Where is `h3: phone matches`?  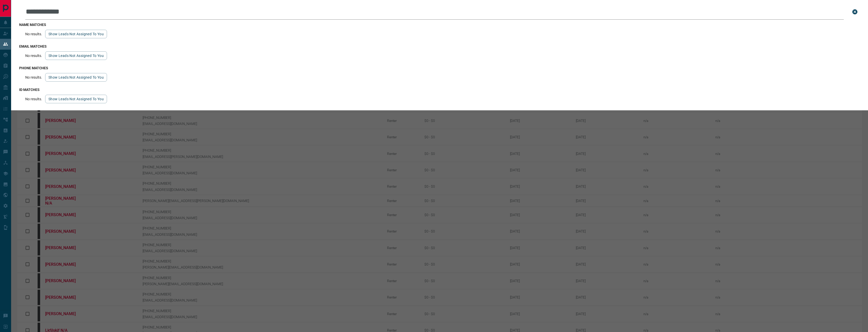 h3: phone matches is located at coordinates (440, 68).